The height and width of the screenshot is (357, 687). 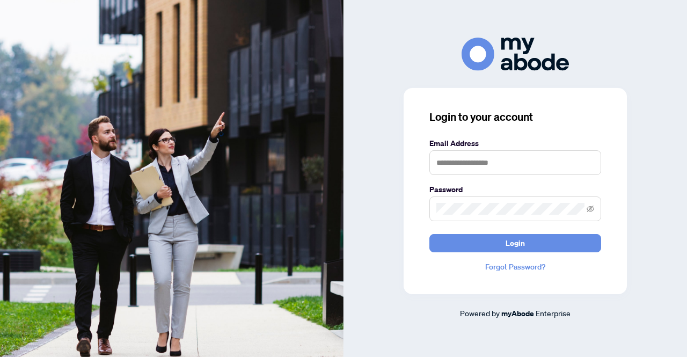 What do you see at coordinates (591, 209) in the screenshot?
I see `span: eye-invisible` at bounding box center [591, 209].